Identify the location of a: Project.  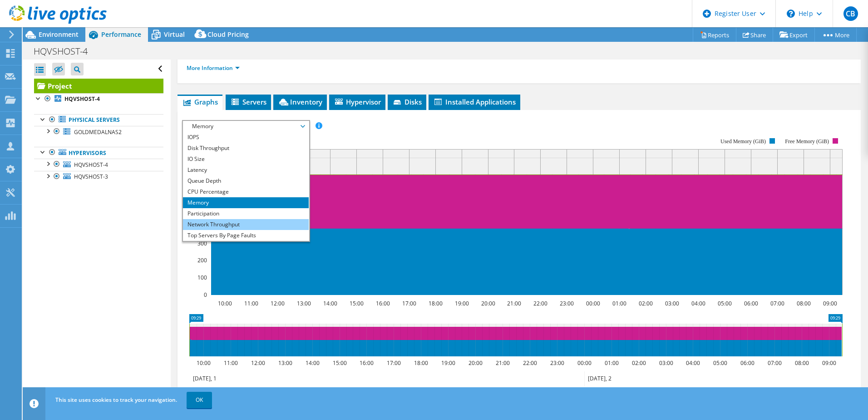
(99, 86).